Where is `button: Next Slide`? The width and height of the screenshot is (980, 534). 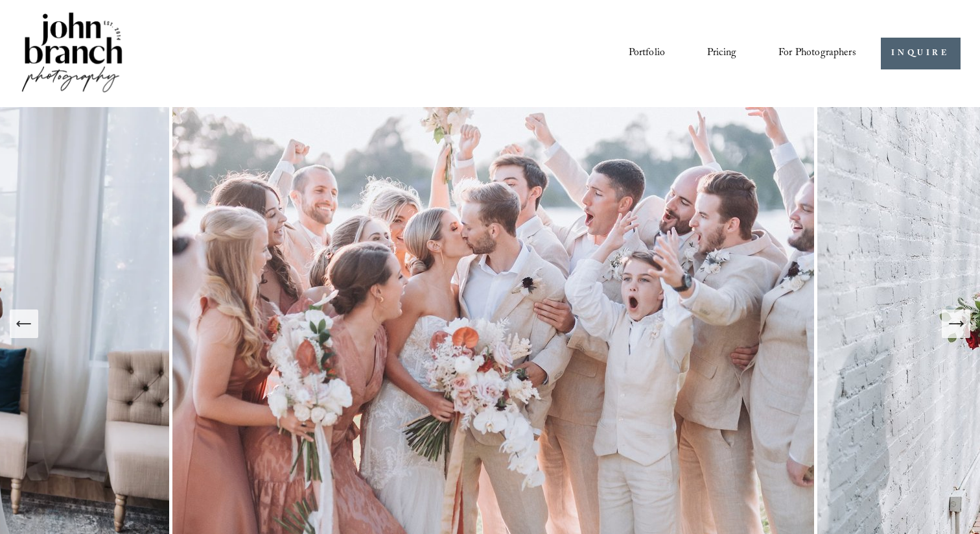 button: Next Slide is located at coordinates (956, 324).